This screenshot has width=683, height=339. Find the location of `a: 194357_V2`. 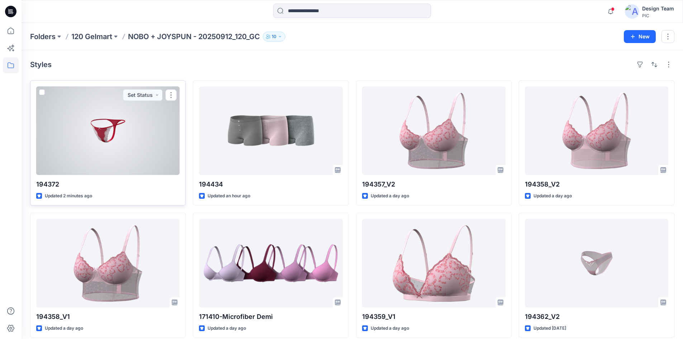

a: 194357_V2 is located at coordinates (434, 131).